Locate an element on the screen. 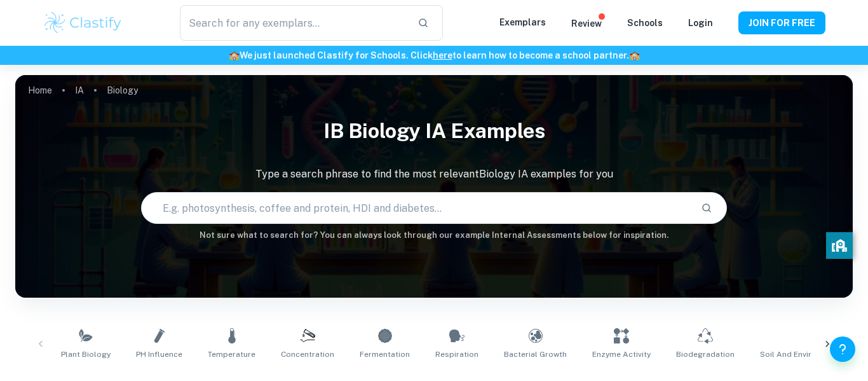  button: privacy banner is located at coordinates (840, 246).